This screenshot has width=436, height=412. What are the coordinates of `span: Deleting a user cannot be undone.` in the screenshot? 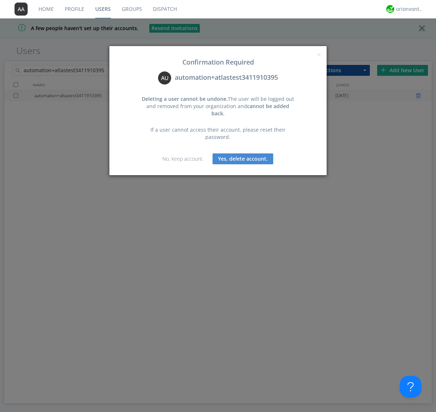 It's located at (184, 99).